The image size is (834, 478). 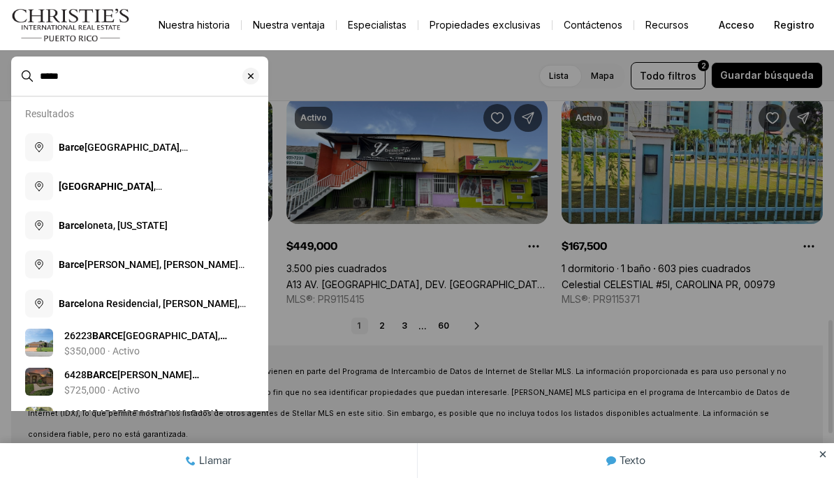 What do you see at coordinates (736, 25) in the screenshot?
I see `button: Acceso` at bounding box center [736, 25].